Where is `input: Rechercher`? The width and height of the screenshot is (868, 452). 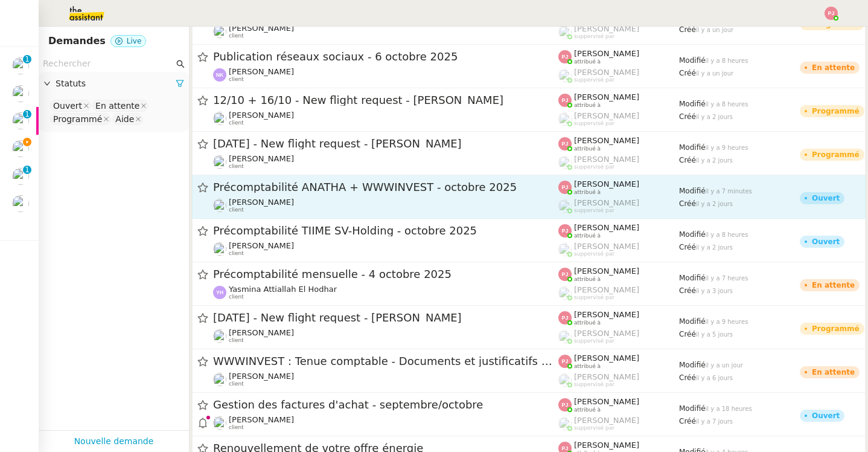 input: Rechercher is located at coordinates (108, 64).